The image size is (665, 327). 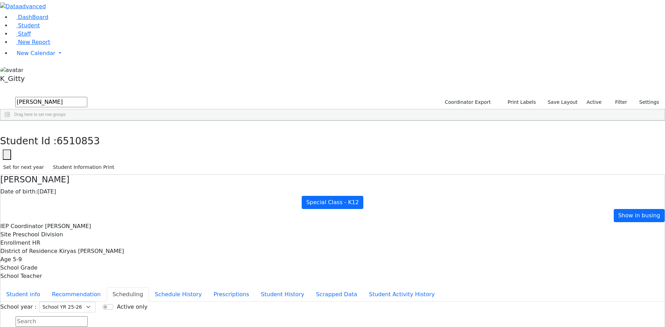 What do you see at coordinates (40, 115) in the screenshot?
I see `span: Drag here to set row groups` at bounding box center [40, 115].